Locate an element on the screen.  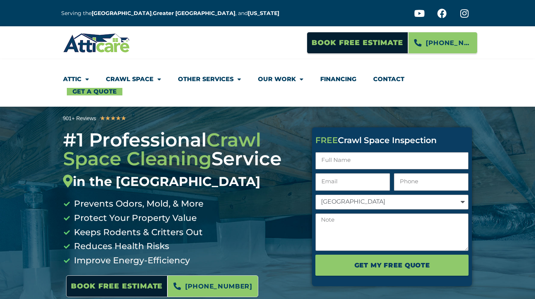
a: Our Work is located at coordinates (280, 79).